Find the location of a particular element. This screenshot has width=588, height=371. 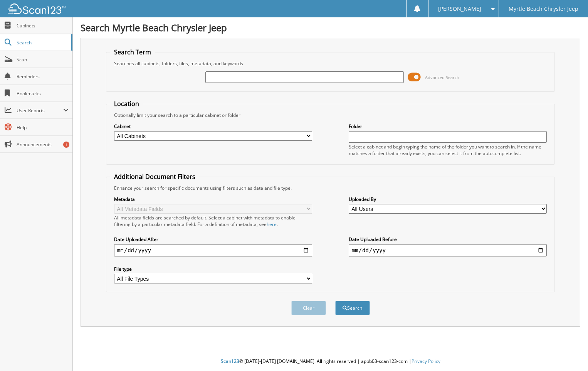

label: Metadata is located at coordinates (213, 199).